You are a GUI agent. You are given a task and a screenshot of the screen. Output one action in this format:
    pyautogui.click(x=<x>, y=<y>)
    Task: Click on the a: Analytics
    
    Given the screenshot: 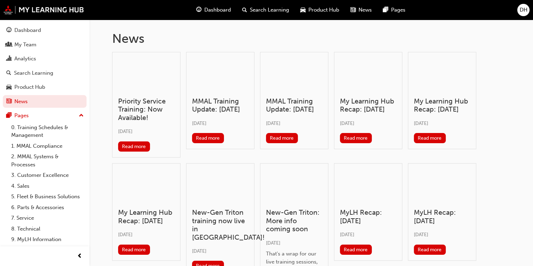 What is the action you would take?
    pyautogui.click(x=45, y=59)
    